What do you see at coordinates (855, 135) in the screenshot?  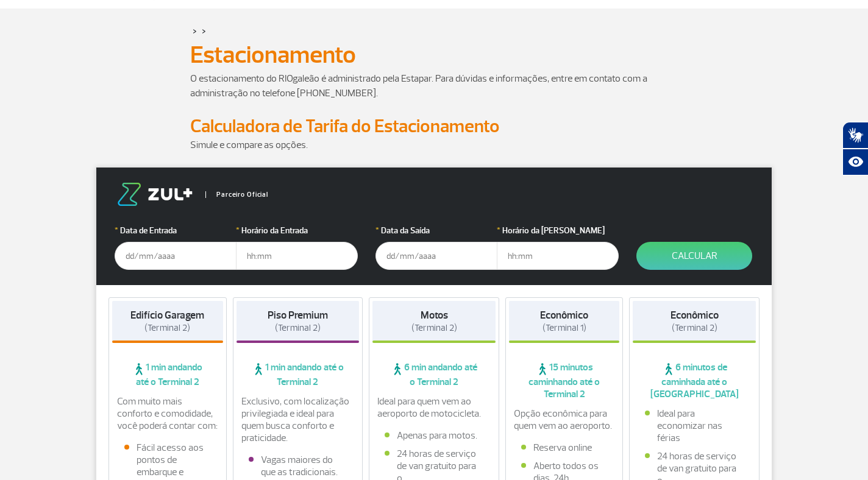 I see `button: Abrir tradutor de língua de sinais.` at bounding box center [855, 135].